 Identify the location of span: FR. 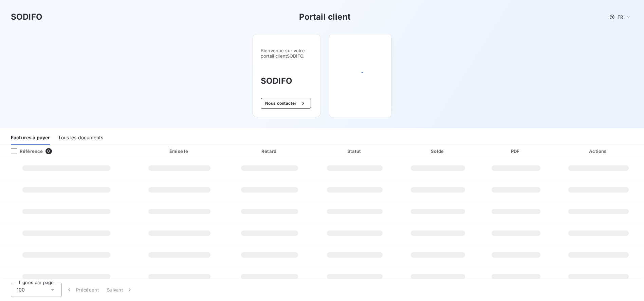
(620, 17).